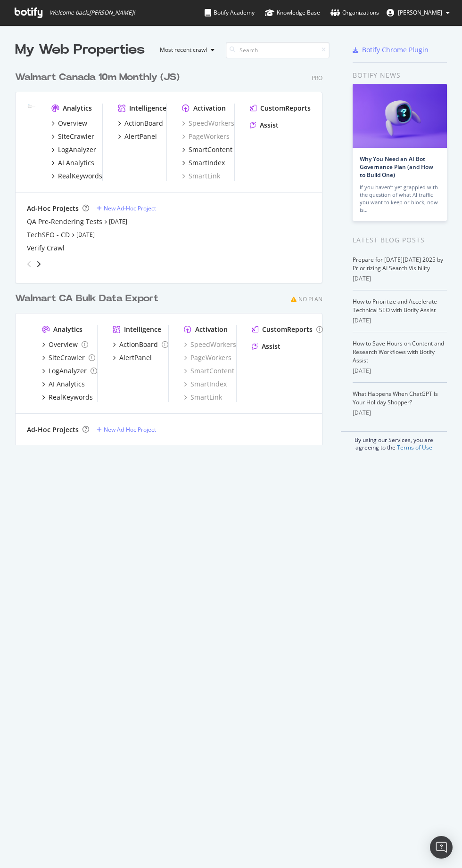  I want to click on div: Verify Crawl, so click(46, 248).